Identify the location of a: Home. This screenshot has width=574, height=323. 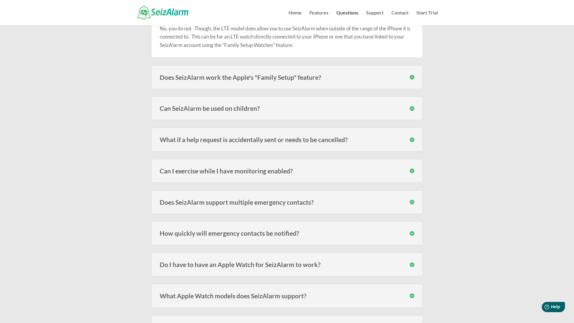
(295, 18).